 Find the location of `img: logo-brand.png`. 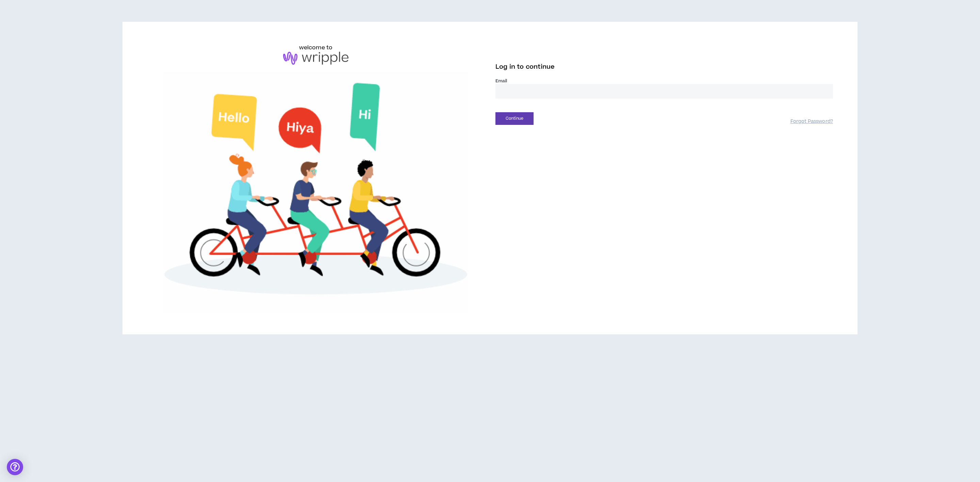

img: logo-brand.png is located at coordinates (316, 58).